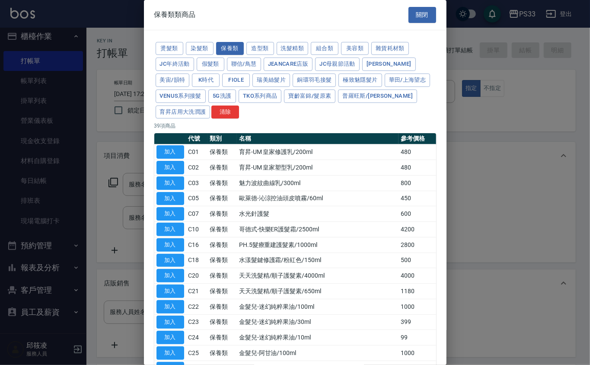 The width and height of the screenshot is (590, 365). I want to click on button: JC母親節活動, so click(337, 64).